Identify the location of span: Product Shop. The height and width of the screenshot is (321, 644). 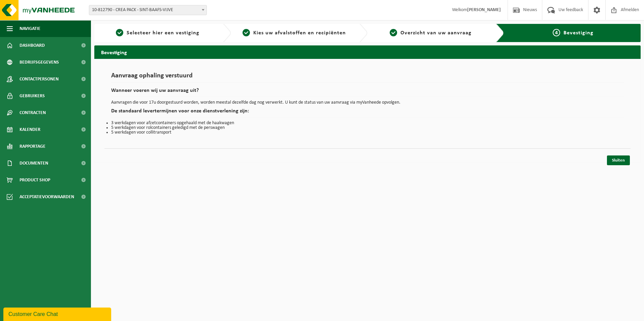
(35, 180).